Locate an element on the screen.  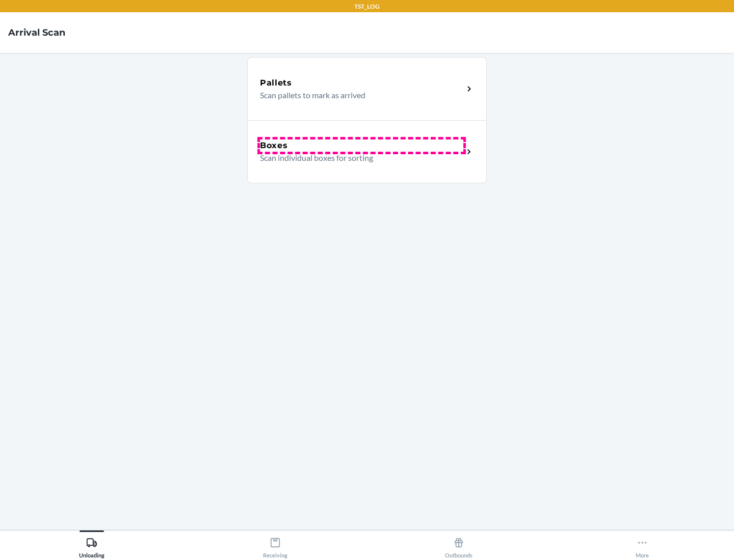
button: Outbounds is located at coordinates (458, 545).